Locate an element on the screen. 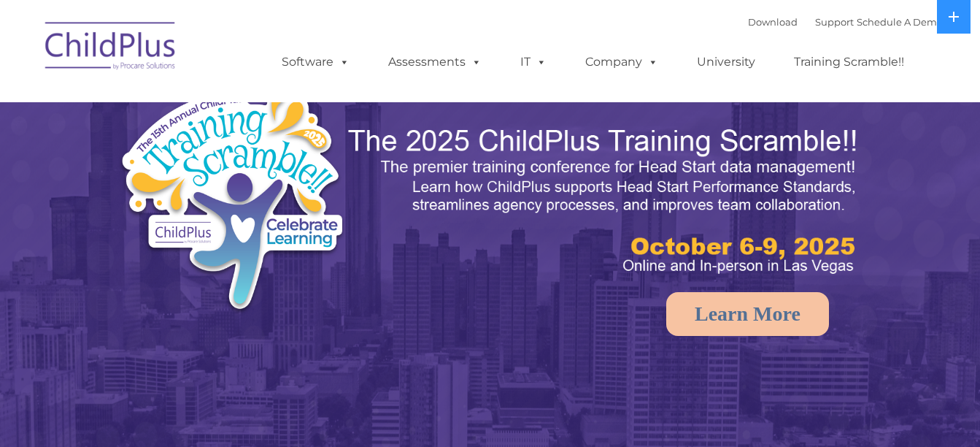  a: Training Scramble!! is located at coordinates (849, 62).